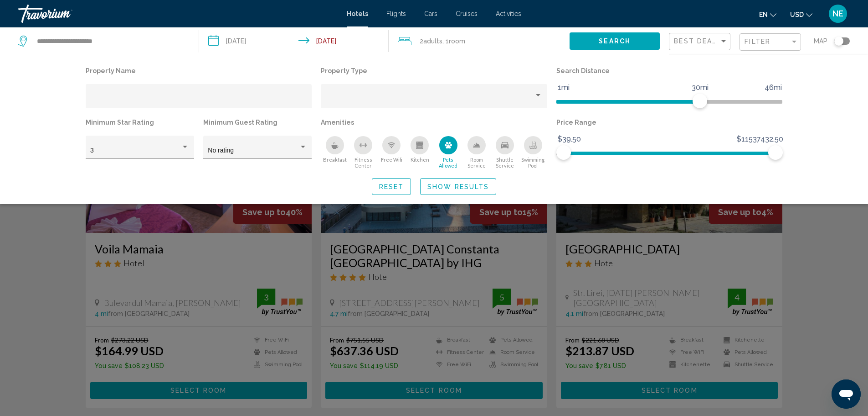 This screenshot has width=868, height=416. I want to click on span: $11537432.50, so click(760, 139).